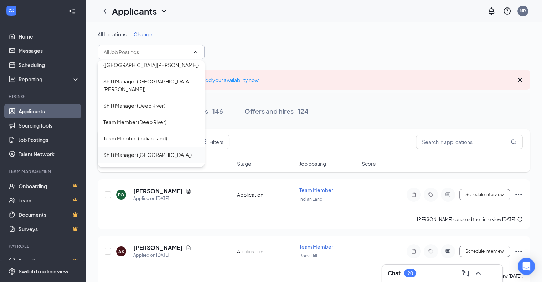 This screenshot has height=282, width=542. What do you see at coordinates (134, 105) in the screenshot?
I see `div: Shift Manager (Deep River)` at bounding box center [134, 105].